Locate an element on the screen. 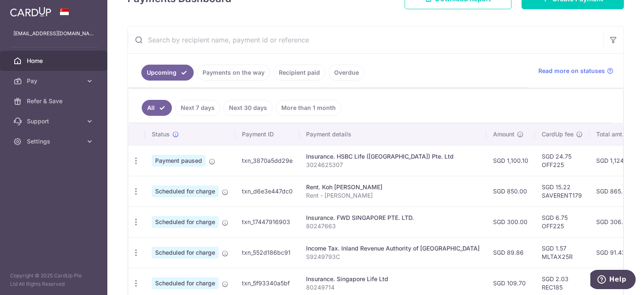 This screenshot has height=295, width=644. span: Amount is located at coordinates (504, 134).